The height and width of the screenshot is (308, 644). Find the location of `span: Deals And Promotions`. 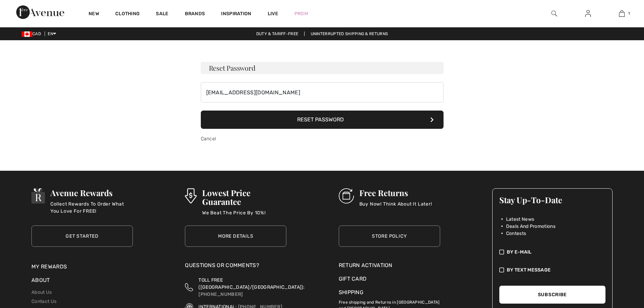

span: Deals And Promotions is located at coordinates (531, 226).